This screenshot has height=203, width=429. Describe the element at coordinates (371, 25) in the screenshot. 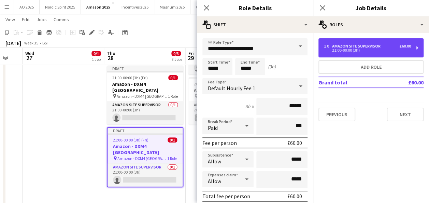

I see `div: Roles` at that location.